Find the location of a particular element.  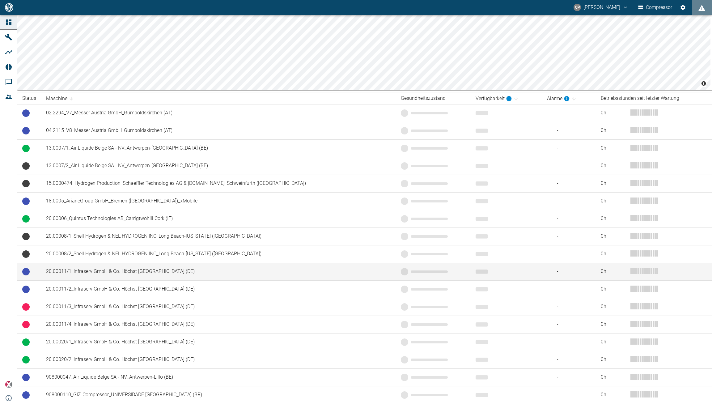

th: Gesundheitszustand is located at coordinates (433, 98).